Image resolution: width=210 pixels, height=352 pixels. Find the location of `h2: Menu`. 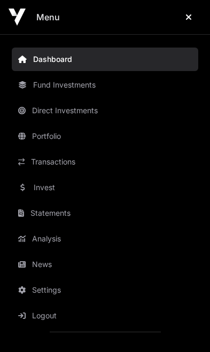

h2: Menu is located at coordinates (48, 17).